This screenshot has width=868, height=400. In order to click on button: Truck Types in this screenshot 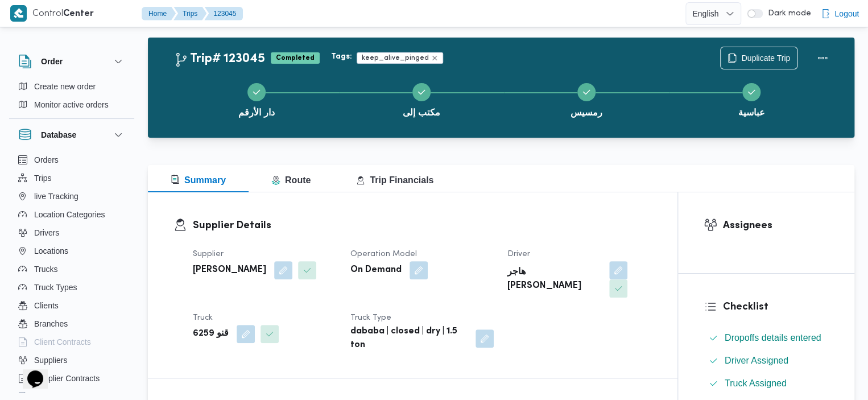, I will do `click(72, 287)`.